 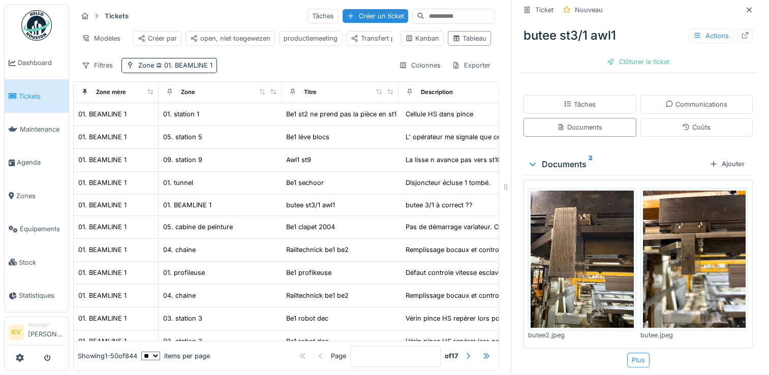 I want to click on div: Modèles, so click(x=101, y=38).